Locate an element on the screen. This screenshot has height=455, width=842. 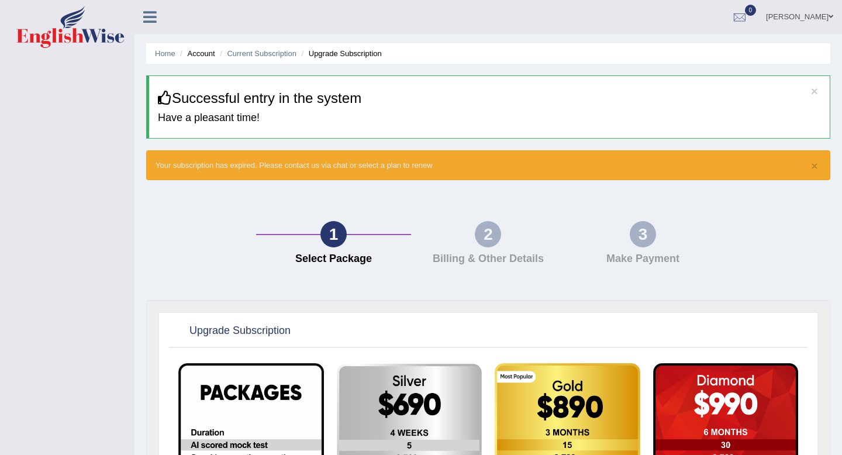
a: Current Subscription is located at coordinates (261, 53).